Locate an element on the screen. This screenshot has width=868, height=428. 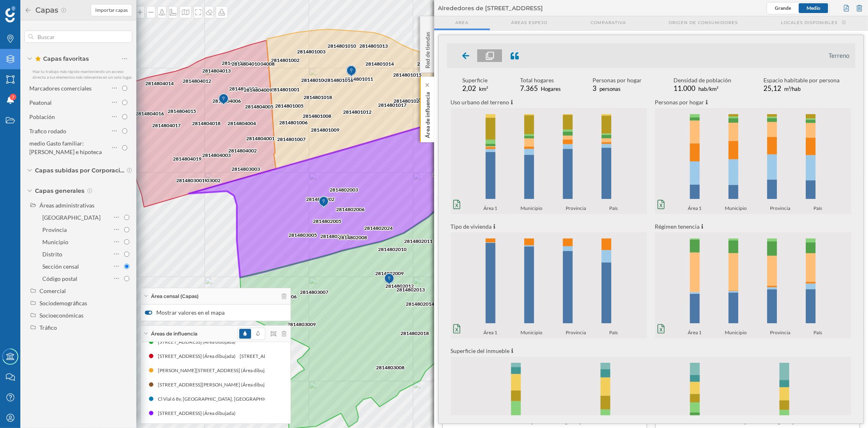
span: Capas subidas por Corporación Alimentaria Guissona (BonÀrea) is located at coordinates (80, 170).